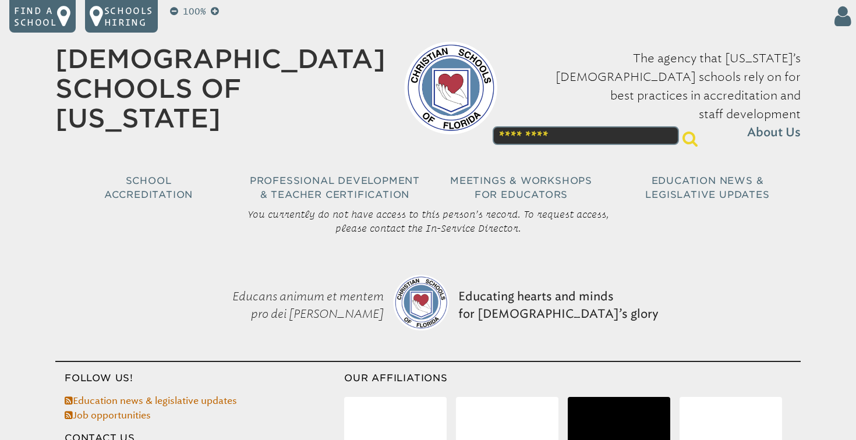 Image resolution: width=856 pixels, height=440 pixels. I want to click on p: Schools Hiring, so click(129, 16).